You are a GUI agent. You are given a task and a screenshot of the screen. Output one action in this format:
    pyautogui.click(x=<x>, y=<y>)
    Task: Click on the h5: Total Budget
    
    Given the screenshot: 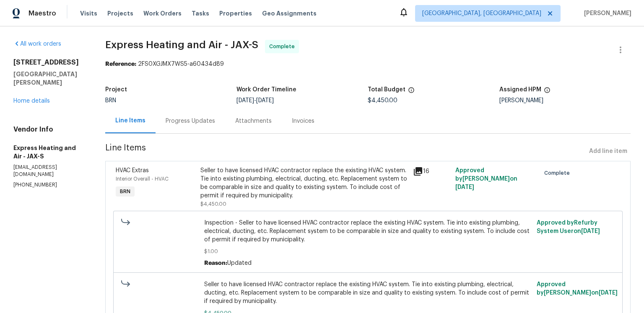 What is the action you would take?
    pyautogui.click(x=386, y=90)
    